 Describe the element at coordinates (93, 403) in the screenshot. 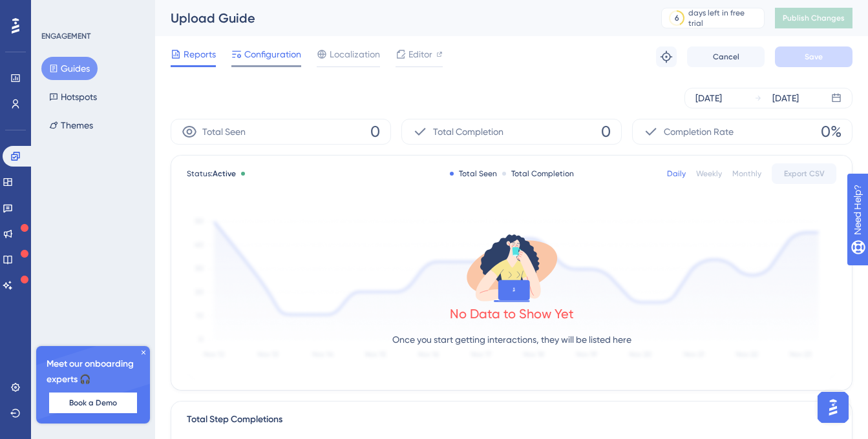

I see `button: Book a Demo` at that location.